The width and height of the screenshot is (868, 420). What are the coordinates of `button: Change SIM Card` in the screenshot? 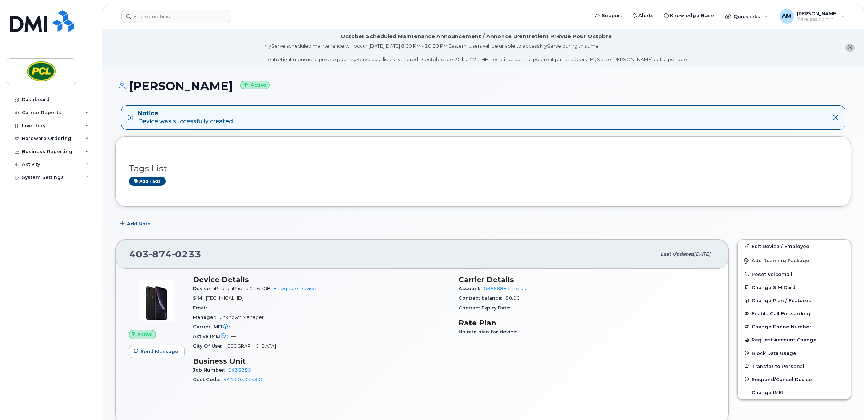 It's located at (794, 287).